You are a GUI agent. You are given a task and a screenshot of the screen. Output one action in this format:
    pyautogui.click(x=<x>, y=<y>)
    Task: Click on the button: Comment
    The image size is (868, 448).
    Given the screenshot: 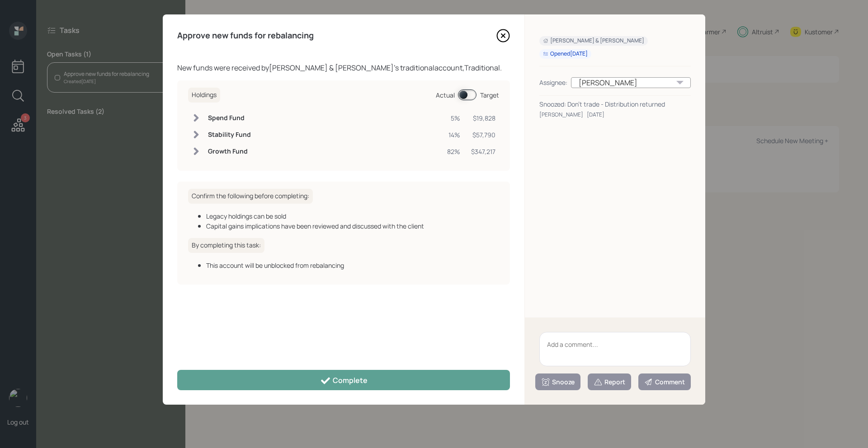 What is the action you would take?
    pyautogui.click(x=664, y=382)
    